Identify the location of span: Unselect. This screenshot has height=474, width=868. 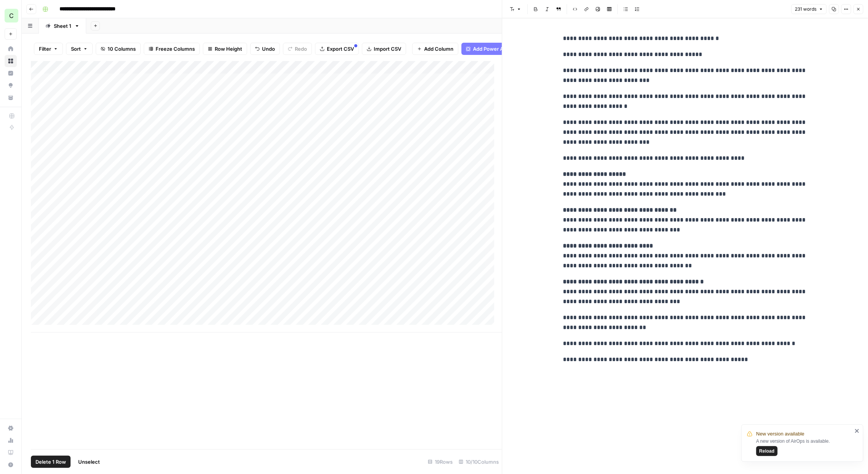
(89, 462).